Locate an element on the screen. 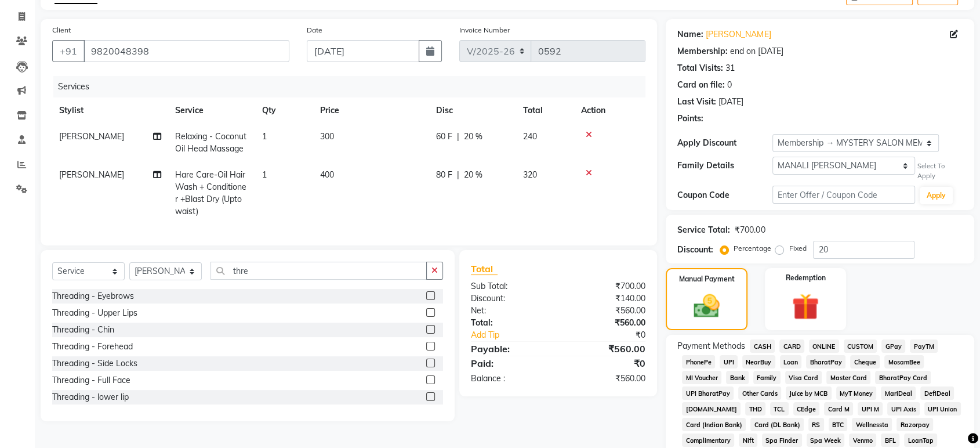 Image resolution: width=980 pixels, height=448 pixels. span: GPay is located at coordinates (893, 346).